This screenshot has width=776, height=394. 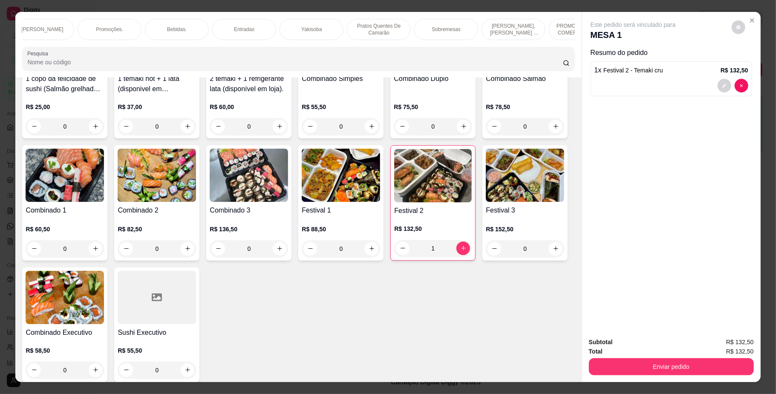 I want to click on p: R$ 82,50, so click(x=157, y=229).